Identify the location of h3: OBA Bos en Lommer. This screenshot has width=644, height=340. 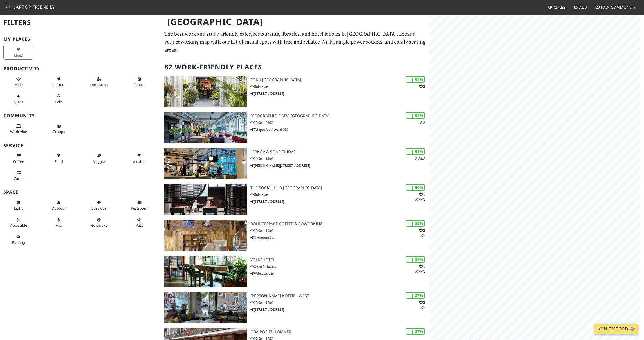
(340, 331).